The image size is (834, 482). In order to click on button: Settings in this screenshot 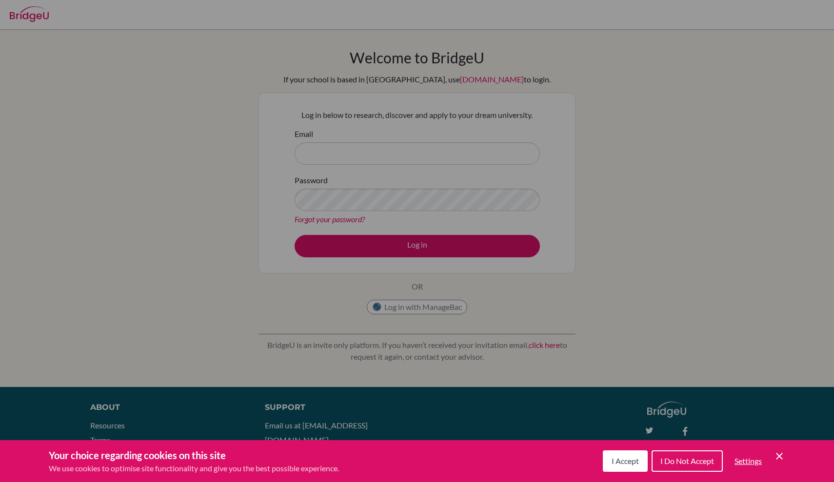, I will do `click(748, 461)`.